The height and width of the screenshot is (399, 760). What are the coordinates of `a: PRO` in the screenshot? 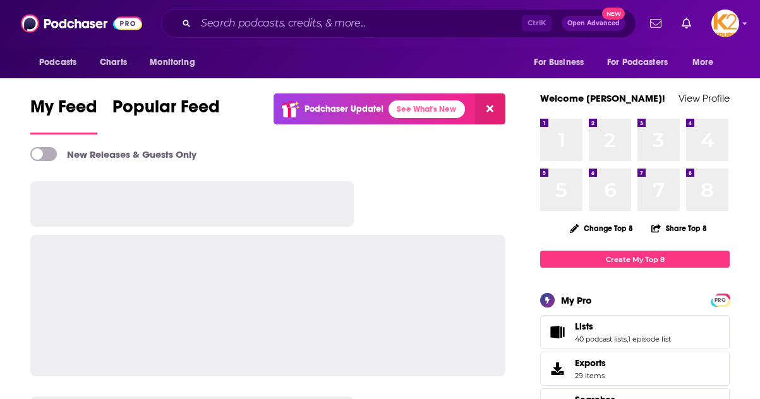 It's located at (720, 299).